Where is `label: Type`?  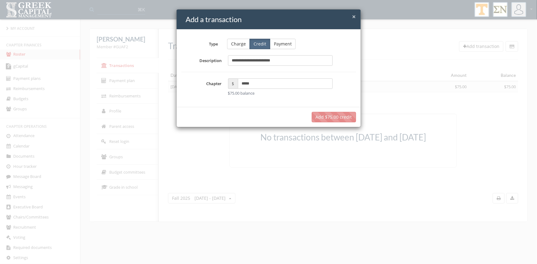 label: Type is located at coordinates (200, 43).